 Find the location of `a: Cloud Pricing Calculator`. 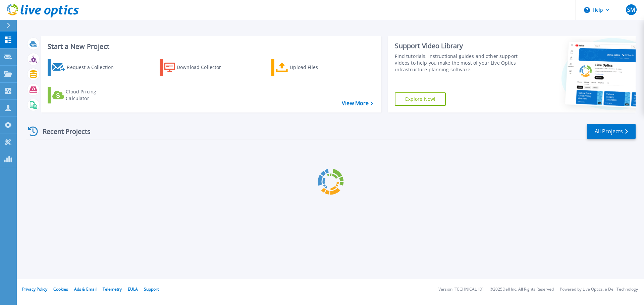

a: Cloud Pricing Calculator is located at coordinates (85, 95).